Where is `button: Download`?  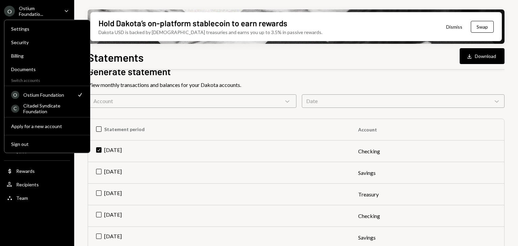 button: Download is located at coordinates (482, 56).